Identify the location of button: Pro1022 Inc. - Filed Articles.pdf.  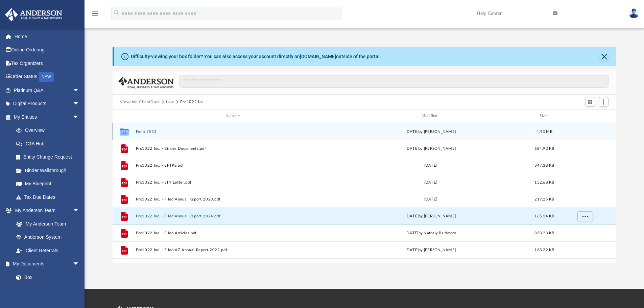
(233, 233).